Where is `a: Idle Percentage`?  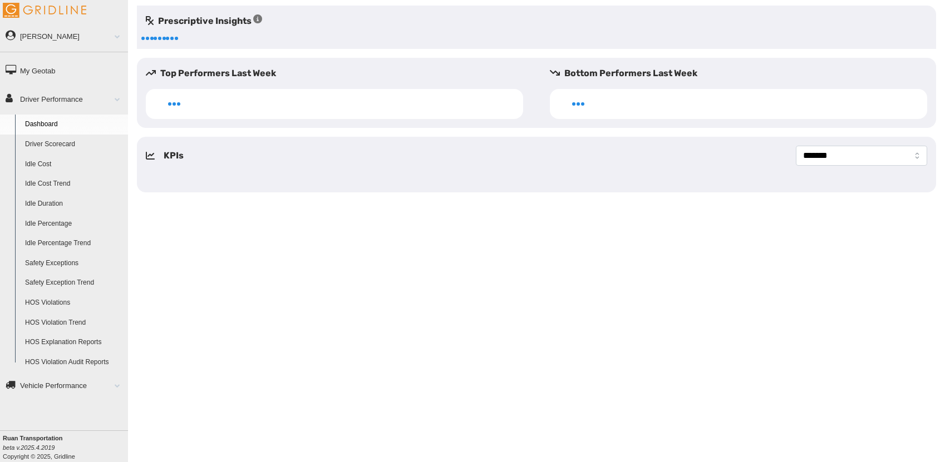 a: Idle Percentage is located at coordinates (74, 224).